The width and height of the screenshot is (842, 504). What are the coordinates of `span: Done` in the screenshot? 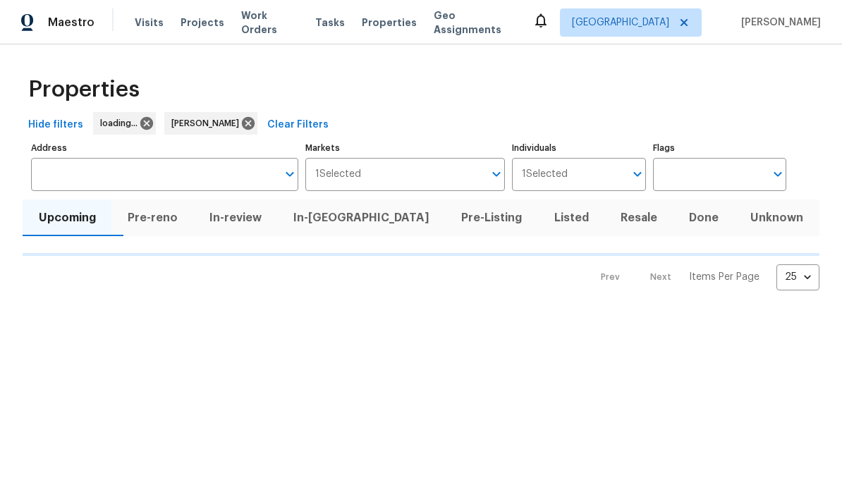 It's located at (704, 217).